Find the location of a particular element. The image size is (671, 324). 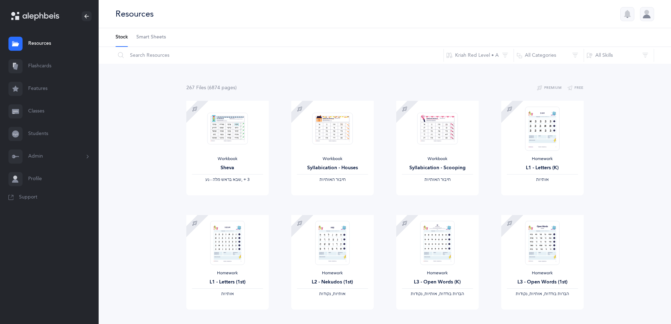

span: ‫שבא בראש מלה - נע‬ is located at coordinates (223, 179).